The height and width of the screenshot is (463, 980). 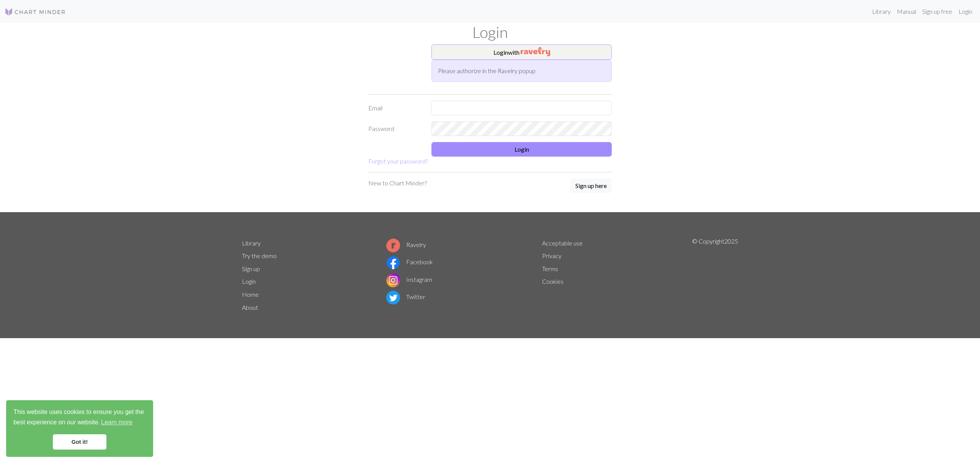 I want to click on a: Terms, so click(x=550, y=268).